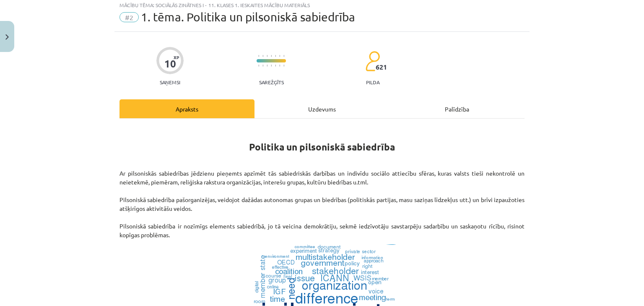  What do you see at coordinates (382, 67) in the screenshot?
I see `span: 621` at bounding box center [382, 67].